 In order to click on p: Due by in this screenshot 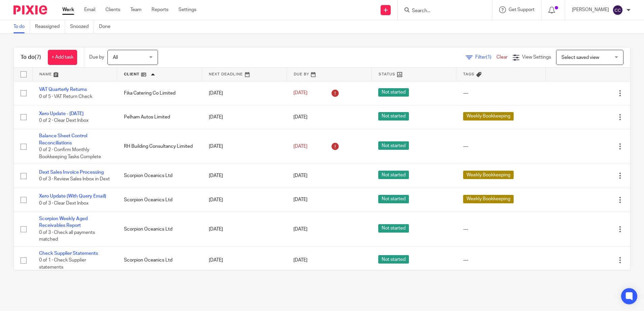, I will do `click(97, 57)`.